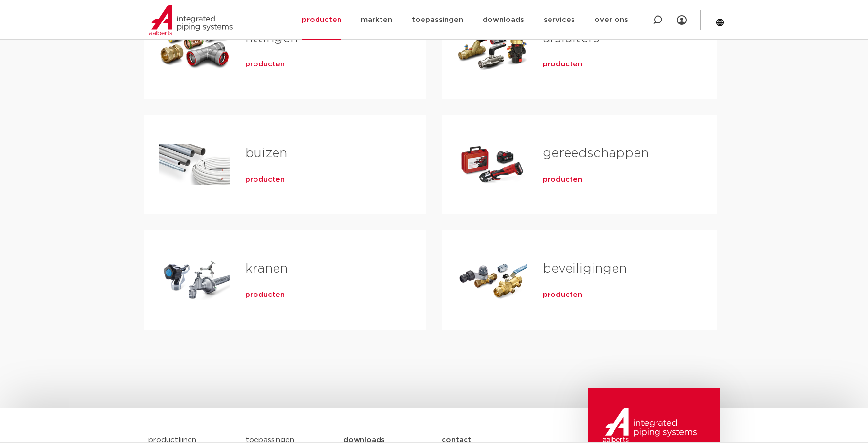 The image size is (868, 443). What do you see at coordinates (271, 38) in the screenshot?
I see `a: fittingen` at bounding box center [271, 38].